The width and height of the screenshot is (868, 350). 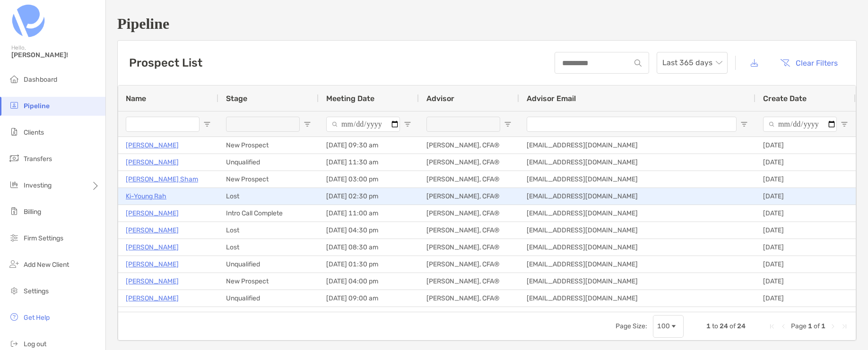 What do you see at coordinates (844, 327) in the screenshot?
I see `div: Last Page` at bounding box center [844, 327].